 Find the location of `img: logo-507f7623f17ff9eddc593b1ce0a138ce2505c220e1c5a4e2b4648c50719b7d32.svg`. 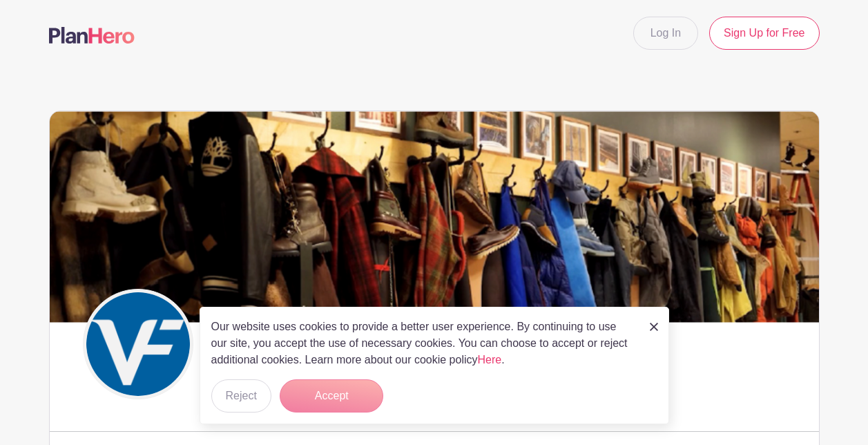

img: logo-507f7623f17ff9eddc593b1ce0a138ce2505c220e1c5a4e2b4648c50719b7d32.svg is located at coordinates (92, 35).